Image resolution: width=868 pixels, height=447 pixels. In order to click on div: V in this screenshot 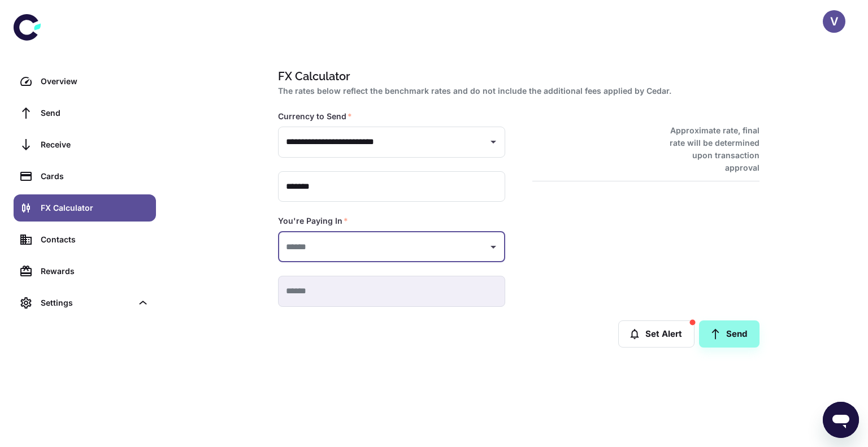, I will do `click(834, 21)`.